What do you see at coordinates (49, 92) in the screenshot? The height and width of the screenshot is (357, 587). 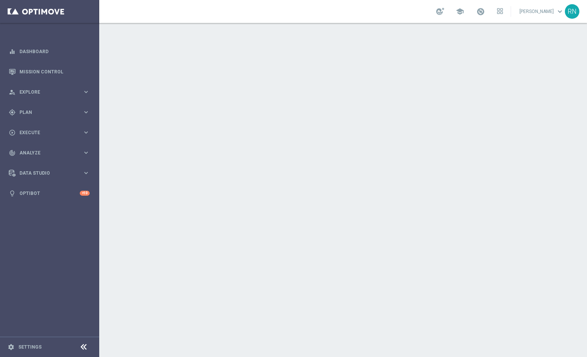 I see `button: person_search Explore keyboard_arrow_right` at bounding box center [49, 92].